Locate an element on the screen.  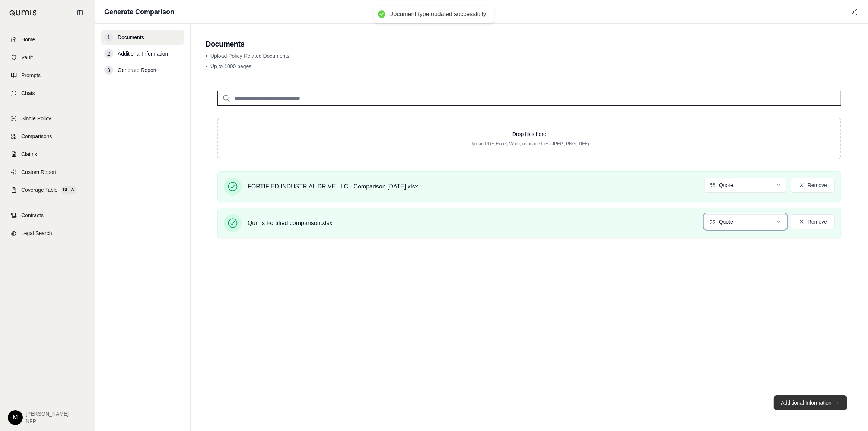
div: M is located at coordinates (16, 418).